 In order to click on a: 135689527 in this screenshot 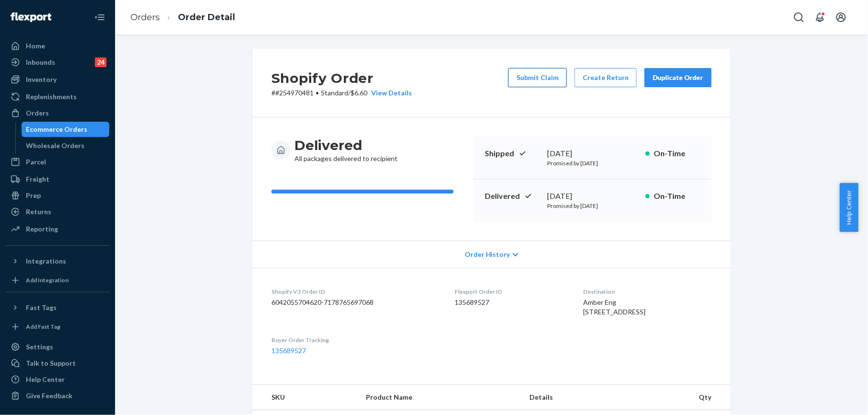, I will do `click(289, 350)`.